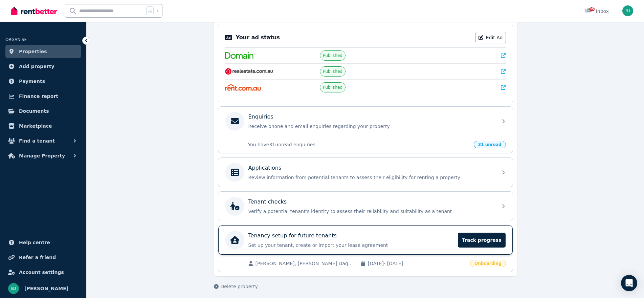 The width and height of the screenshot is (644, 298). Describe the element at coordinates (265, 168) in the screenshot. I see `p: Applications` at that location.